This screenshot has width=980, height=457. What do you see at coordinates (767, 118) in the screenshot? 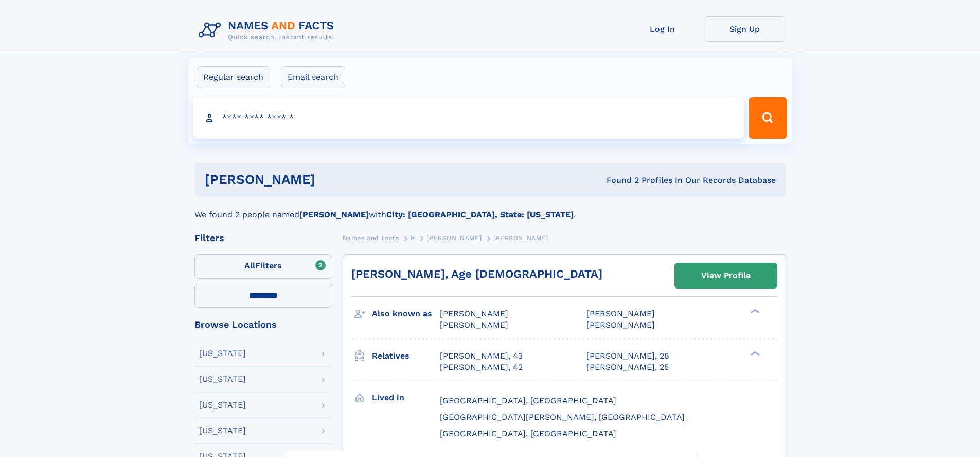
I see `button: Search Button` at bounding box center [767, 118].